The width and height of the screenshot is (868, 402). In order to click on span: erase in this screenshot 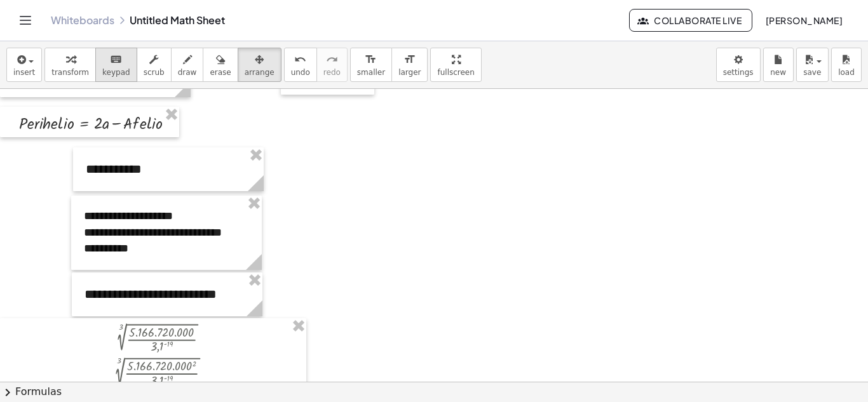, I will do `click(220, 72)`.